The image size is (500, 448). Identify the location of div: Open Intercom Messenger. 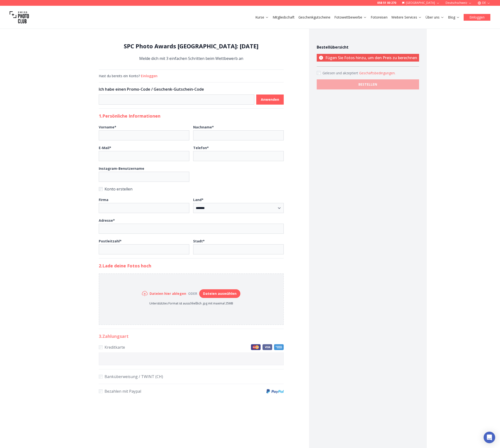
(489, 438).